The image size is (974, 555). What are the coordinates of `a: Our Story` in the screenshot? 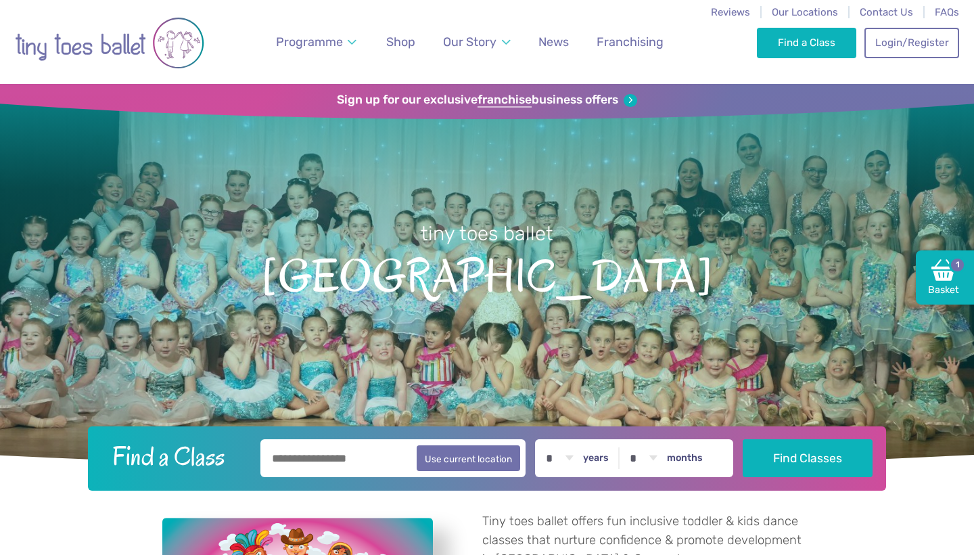 It's located at (477, 42).